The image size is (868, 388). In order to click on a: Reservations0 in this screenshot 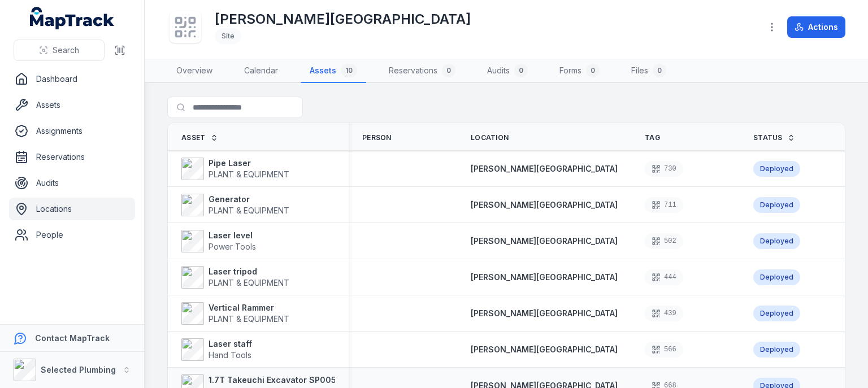, I will do `click(422, 71)`.